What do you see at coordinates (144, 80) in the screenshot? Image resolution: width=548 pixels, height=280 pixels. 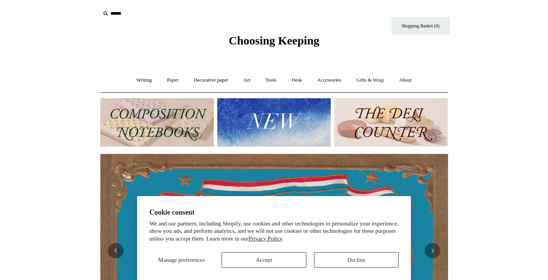 I see `a: Writing` at bounding box center [144, 80].